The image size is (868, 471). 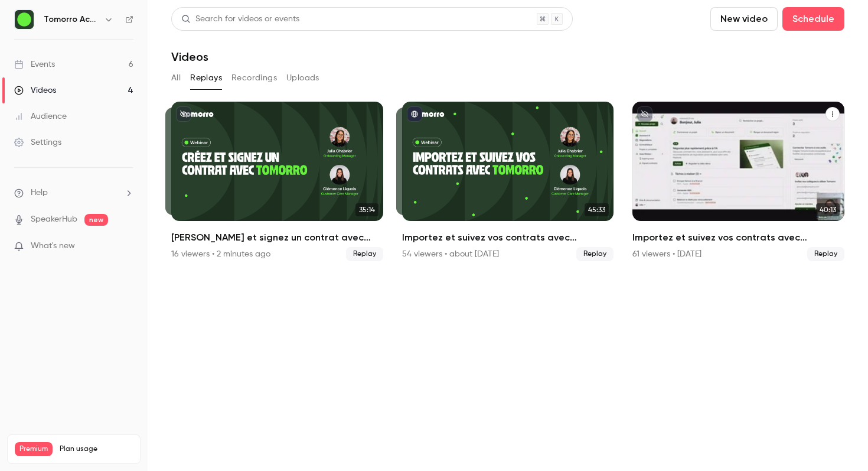 What do you see at coordinates (190, 57) in the screenshot?
I see `h1: Videos` at bounding box center [190, 57].